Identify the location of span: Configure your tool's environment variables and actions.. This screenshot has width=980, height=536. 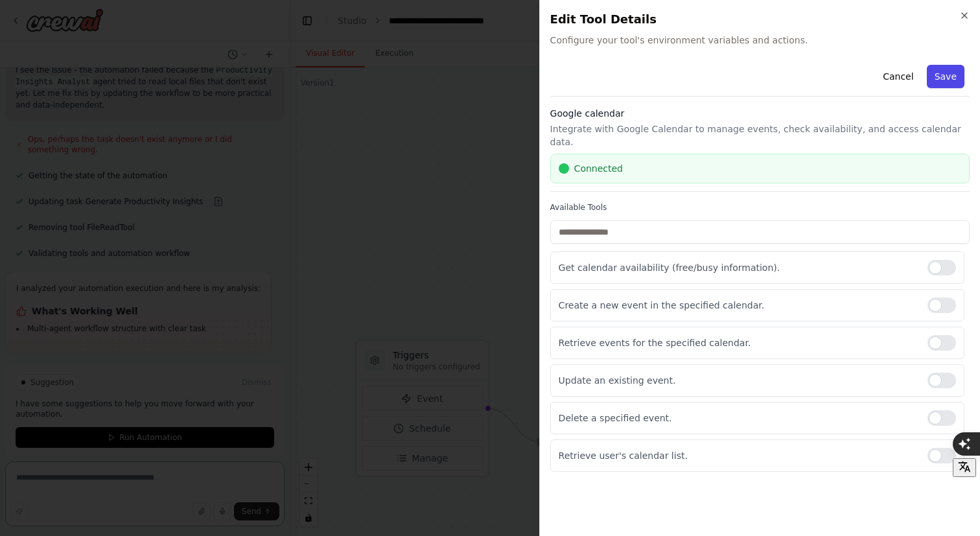
(760, 41).